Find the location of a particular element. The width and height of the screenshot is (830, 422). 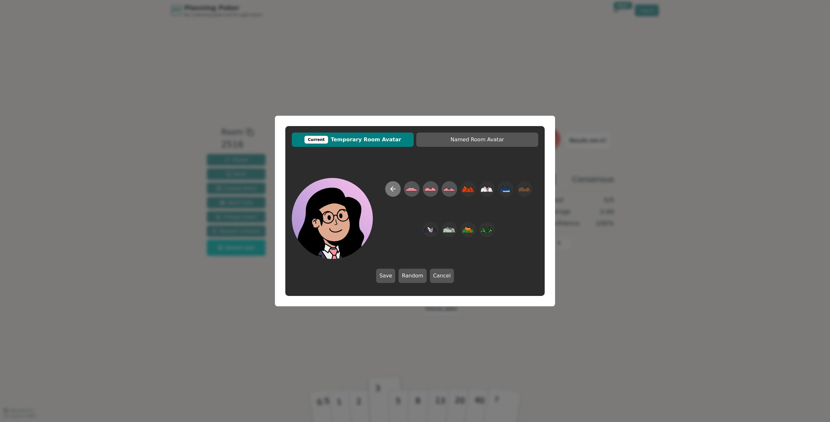

button: Cancel is located at coordinates (442, 276).